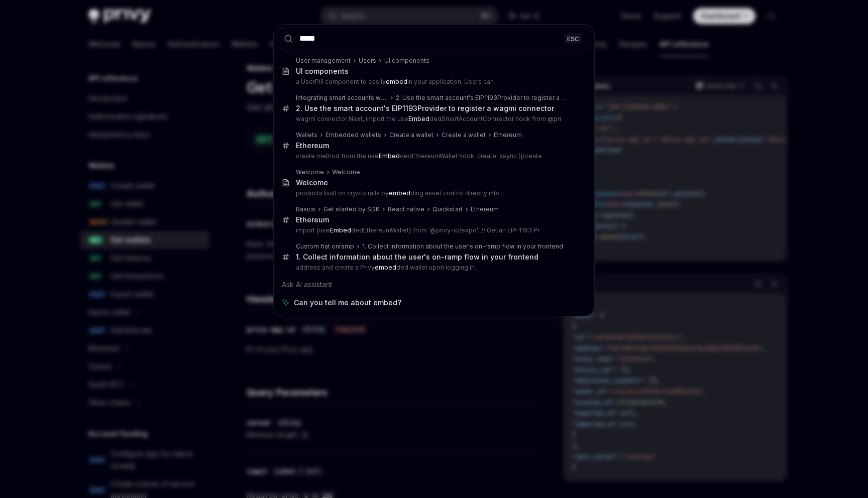 The image size is (868, 498). What do you see at coordinates (434, 285) in the screenshot?
I see `div: Ask AI assistant` at bounding box center [434, 285].